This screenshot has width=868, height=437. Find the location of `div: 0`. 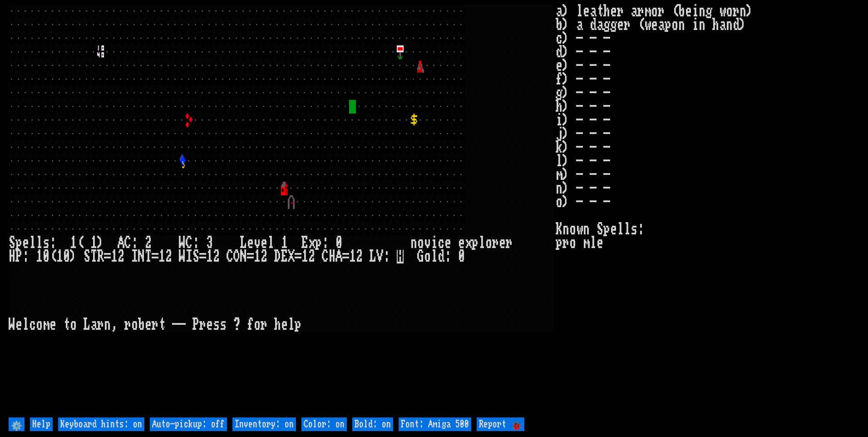

div: 0 is located at coordinates (66, 257).